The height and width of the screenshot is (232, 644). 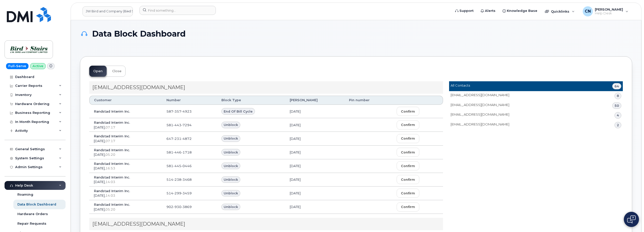 I want to click on span: 1718, so click(x=186, y=152).